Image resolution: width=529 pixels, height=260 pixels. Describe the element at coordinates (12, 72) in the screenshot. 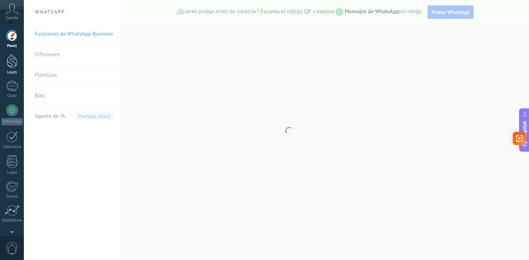

I see `div: Leads` at that location.